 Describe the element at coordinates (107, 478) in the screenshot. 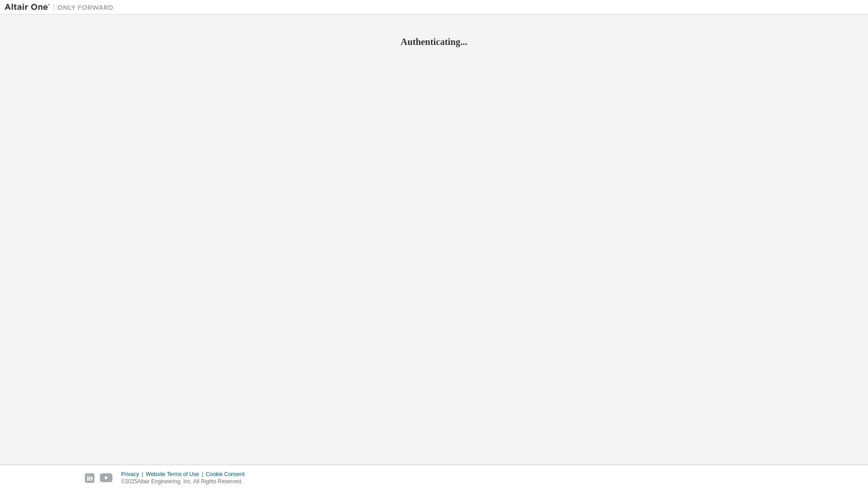

I see `img: youtube.svg` at that location.